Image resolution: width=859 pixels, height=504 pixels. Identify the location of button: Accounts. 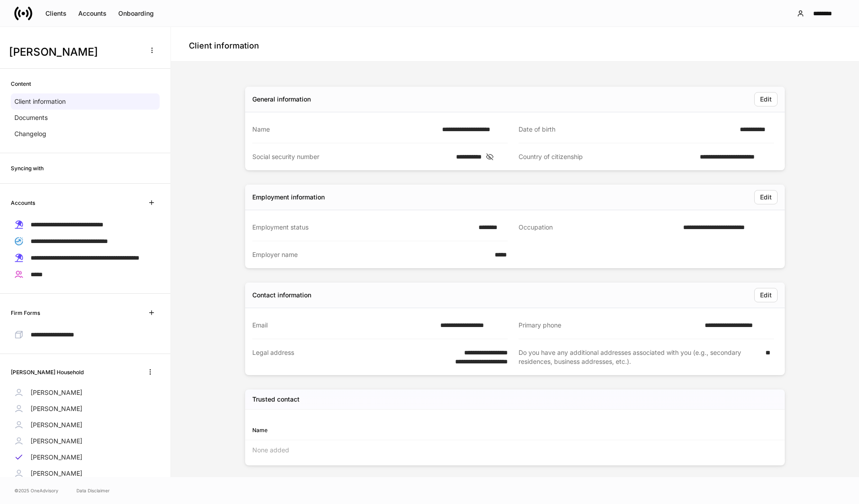
(92, 13).